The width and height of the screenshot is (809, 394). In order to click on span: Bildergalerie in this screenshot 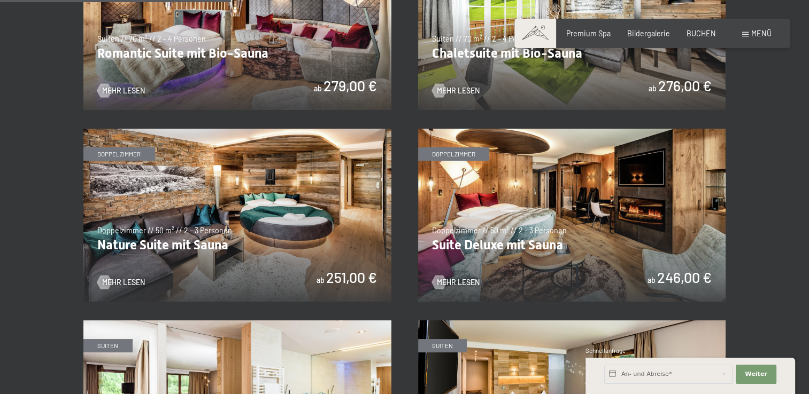, I will do `click(648, 33)`.